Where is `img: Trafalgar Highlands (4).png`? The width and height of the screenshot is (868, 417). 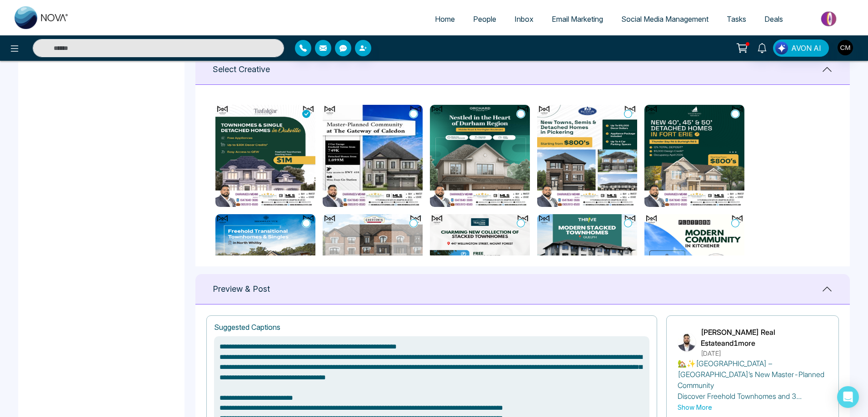
img: Trafalgar Highlands (4).png is located at coordinates (265, 156).